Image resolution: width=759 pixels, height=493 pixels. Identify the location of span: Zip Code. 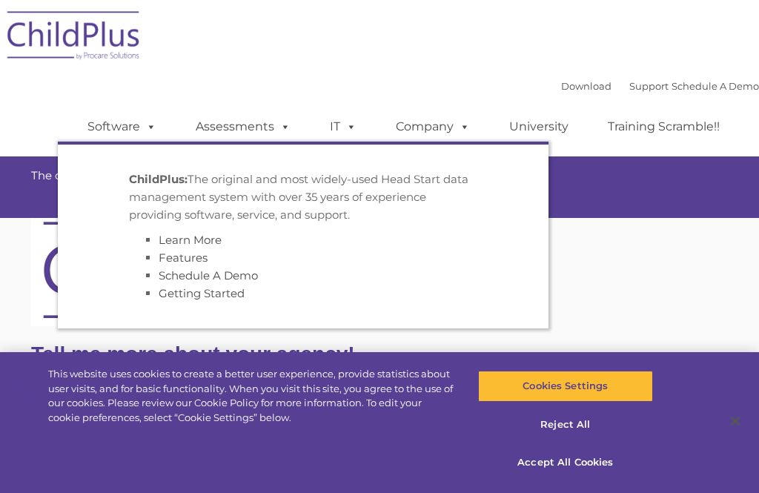
(483, 323).